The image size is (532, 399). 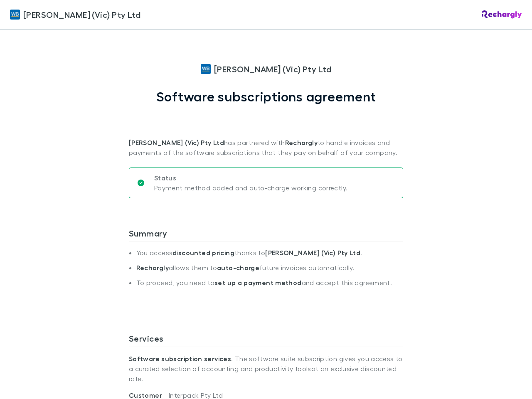 I want to click on p: . The software suite subscription gives you access to a curated selection of accounting and produ..., so click(x=266, y=369).